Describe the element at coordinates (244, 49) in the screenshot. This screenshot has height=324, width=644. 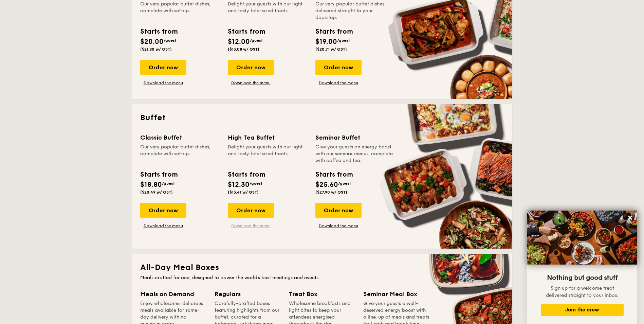
I see `span: ($13.08 w/ GST)` at that location.